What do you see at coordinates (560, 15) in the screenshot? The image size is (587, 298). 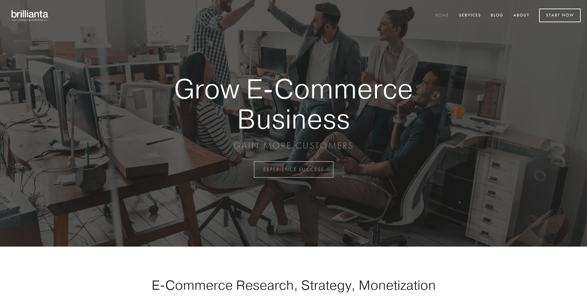 I see `a: Start Now` at bounding box center [560, 15].